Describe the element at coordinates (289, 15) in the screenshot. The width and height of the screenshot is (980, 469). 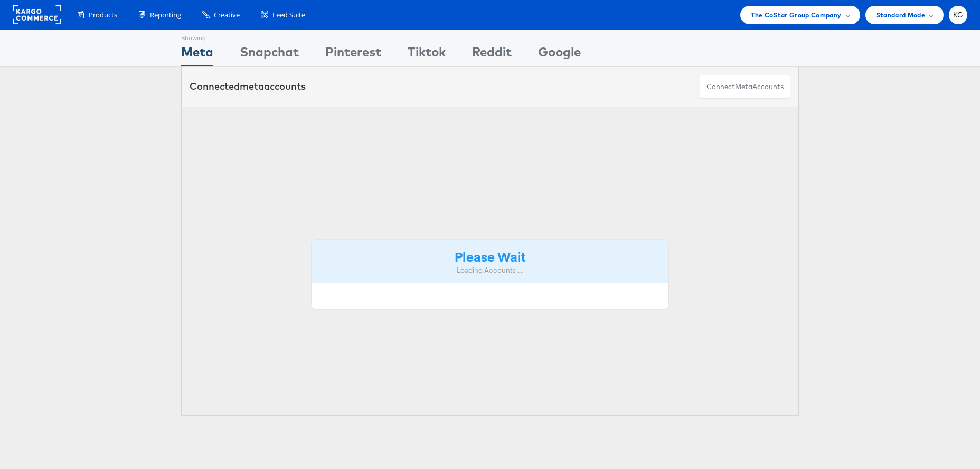
I see `span: Feed Suite` at that location.